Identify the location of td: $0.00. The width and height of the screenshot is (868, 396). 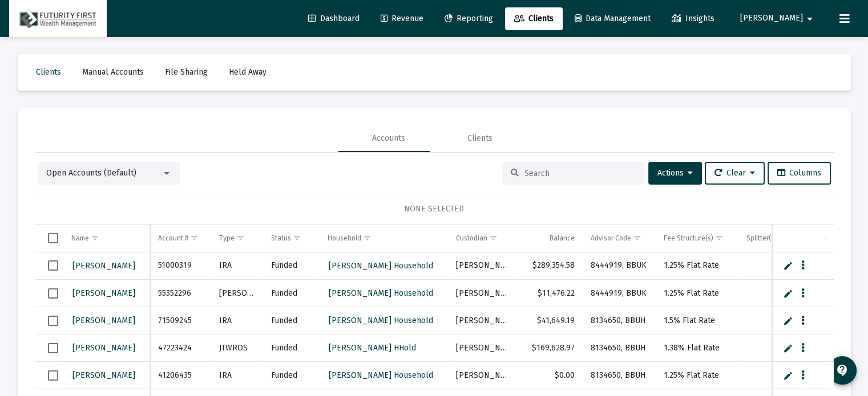
(550, 375).